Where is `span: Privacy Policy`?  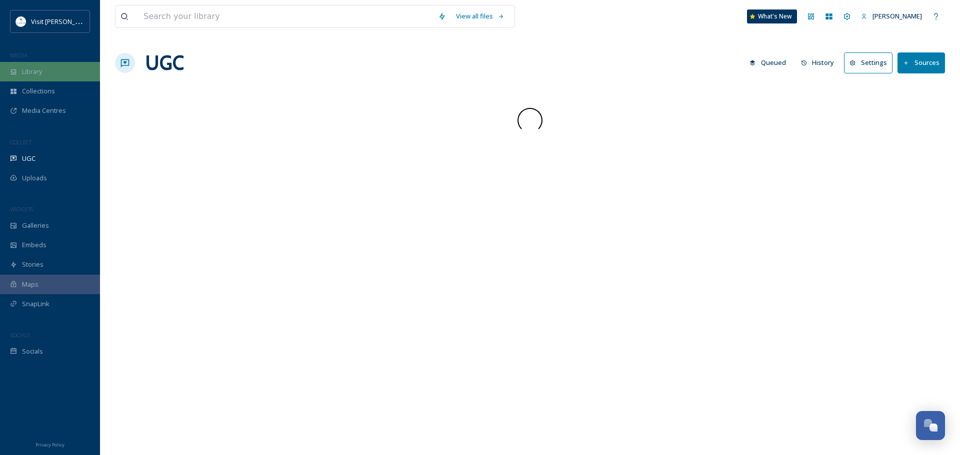 span: Privacy Policy is located at coordinates (50, 445).